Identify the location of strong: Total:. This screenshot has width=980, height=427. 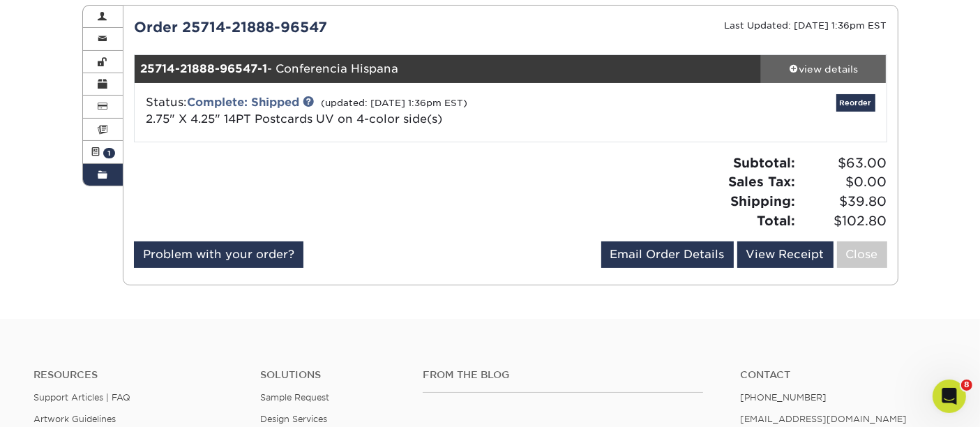
(777, 220).